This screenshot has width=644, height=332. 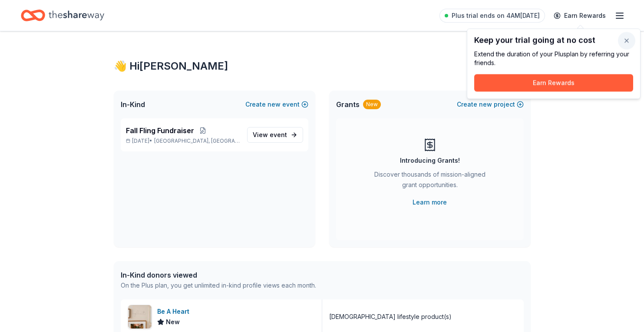 I want to click on a: Earn Rewards, so click(x=580, y=16).